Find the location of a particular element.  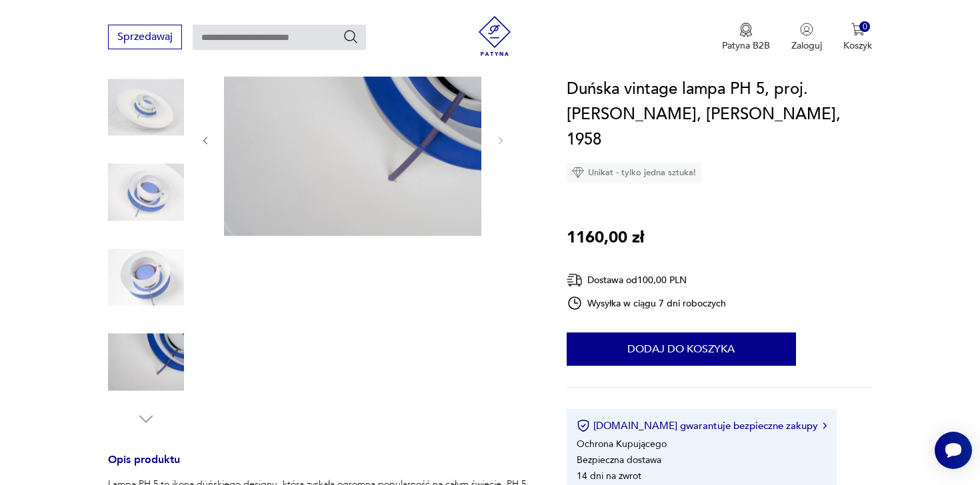

img: Ikona dostawy is located at coordinates (575, 280).